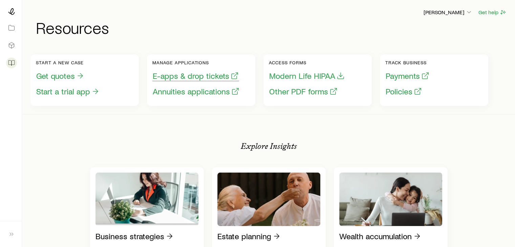 The height and width of the screenshot is (247, 515). I want to click on p: Estate planning, so click(244, 236).